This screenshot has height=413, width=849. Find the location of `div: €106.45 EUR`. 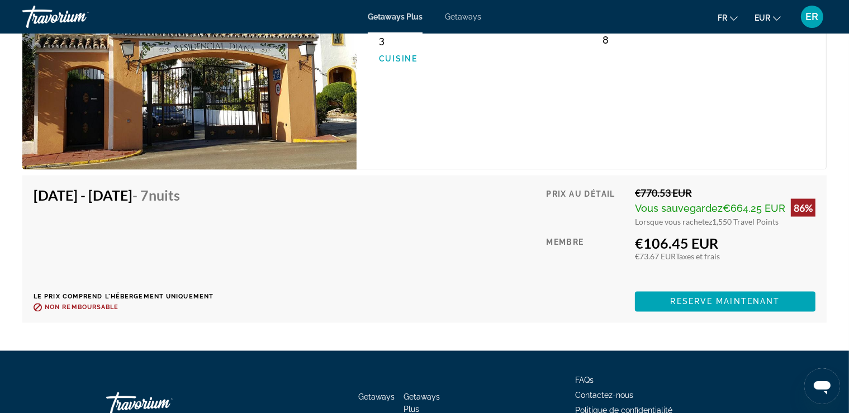

div: €106.45 EUR is located at coordinates (725, 243).